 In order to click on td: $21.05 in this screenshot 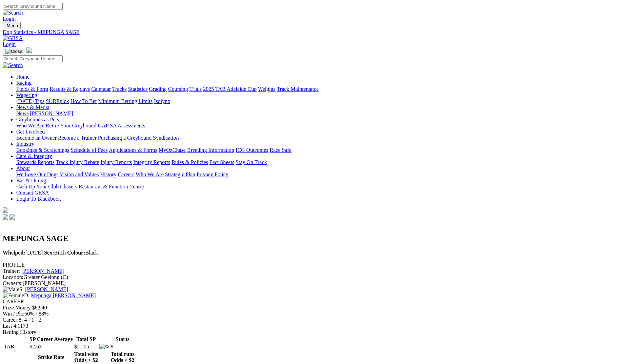, I will do `click(86, 347)`.